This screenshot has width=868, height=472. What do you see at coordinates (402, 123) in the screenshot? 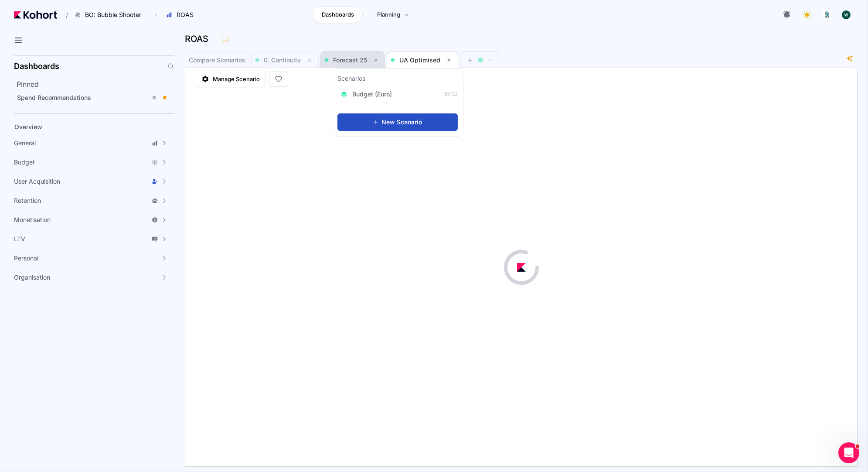
I see `span: New Scenario` at bounding box center [402, 123].